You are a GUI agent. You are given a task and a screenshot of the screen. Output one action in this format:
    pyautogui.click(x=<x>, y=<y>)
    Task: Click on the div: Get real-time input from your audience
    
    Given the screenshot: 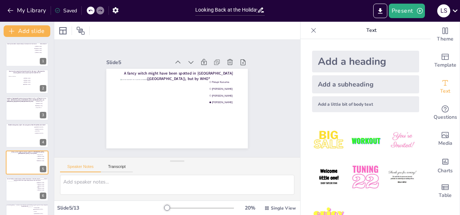 What is the action you would take?
    pyautogui.click(x=445, y=113)
    